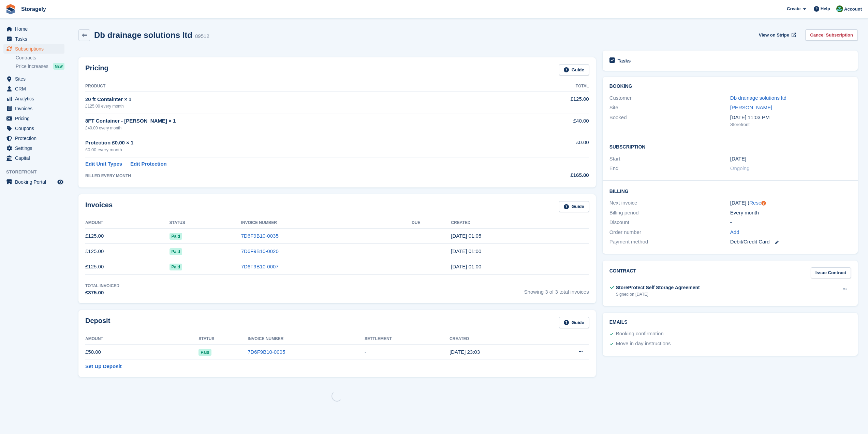 This screenshot has height=434, width=868. What do you see at coordinates (670, 213) in the screenshot?
I see `div: Billing period` at bounding box center [670, 213].